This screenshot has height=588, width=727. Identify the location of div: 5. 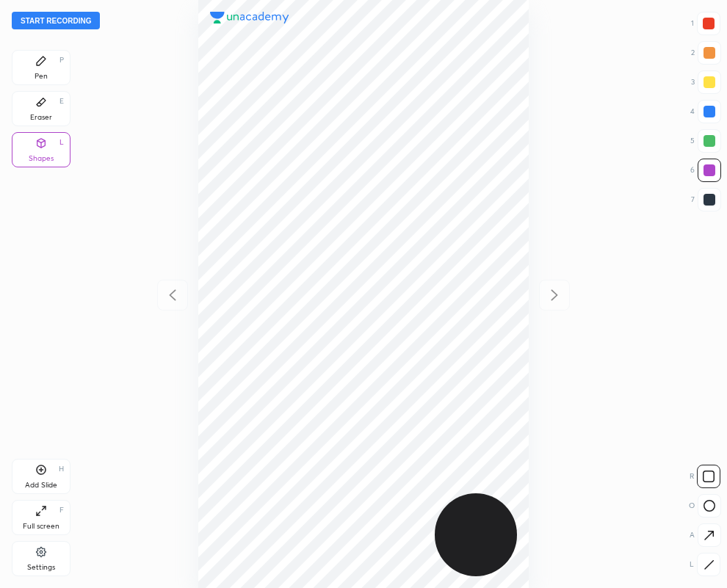
(706, 141).